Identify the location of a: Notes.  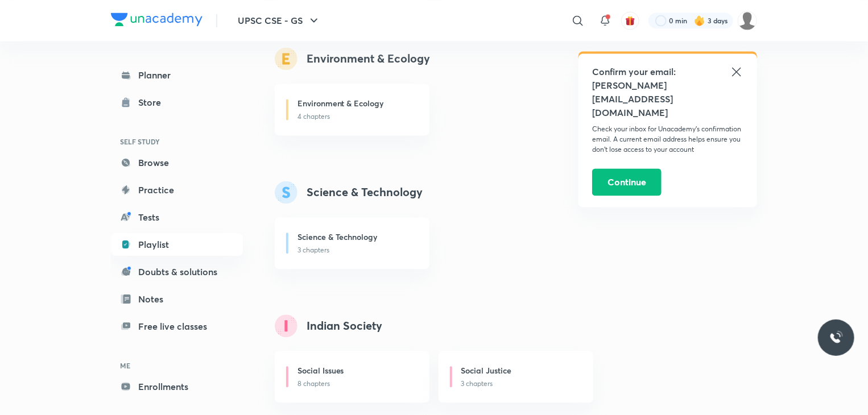
(177, 299).